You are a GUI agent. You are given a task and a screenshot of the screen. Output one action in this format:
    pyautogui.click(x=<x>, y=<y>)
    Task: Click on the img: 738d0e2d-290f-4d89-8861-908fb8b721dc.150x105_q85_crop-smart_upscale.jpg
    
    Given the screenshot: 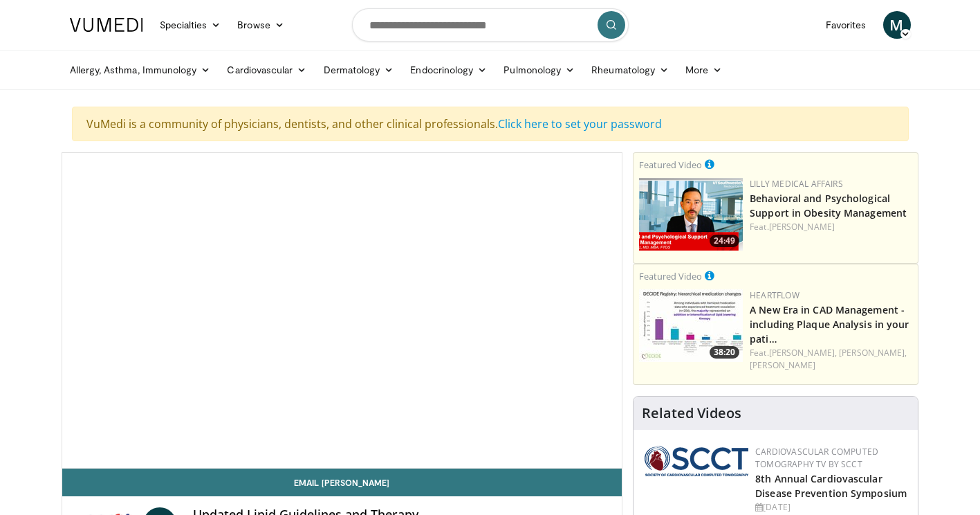 What is the action you would take?
    pyautogui.click(x=691, y=326)
    